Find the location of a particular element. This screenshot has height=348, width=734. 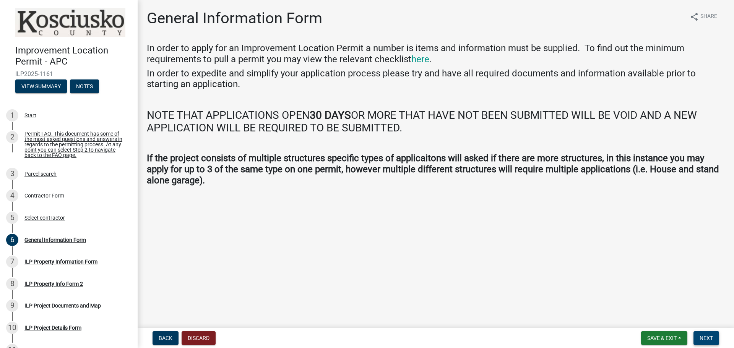

div: Permit FAQ. This document has some of the most asked questions and answers in regards to the perm... is located at coordinates (75, 145).